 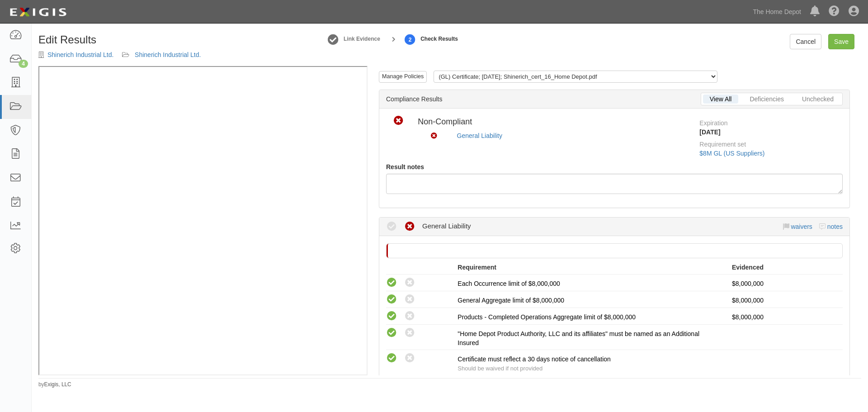 I want to click on strong: Evidenced, so click(x=748, y=267).